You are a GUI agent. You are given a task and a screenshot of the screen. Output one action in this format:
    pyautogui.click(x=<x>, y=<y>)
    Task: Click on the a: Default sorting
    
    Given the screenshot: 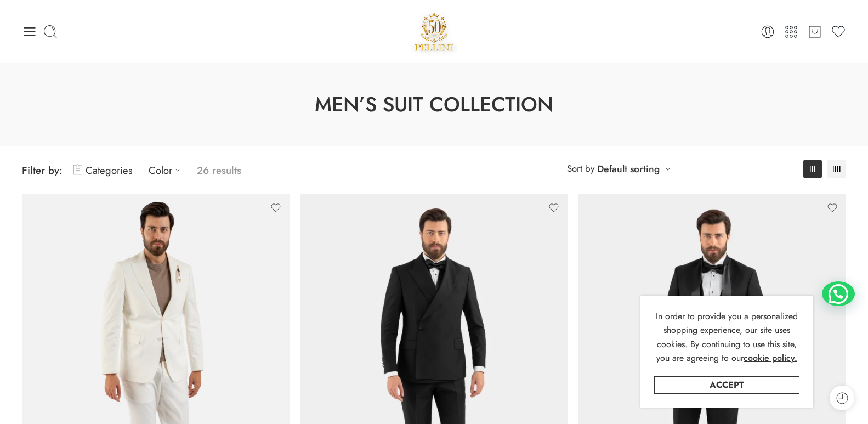 What is the action you would take?
    pyautogui.click(x=628, y=169)
    